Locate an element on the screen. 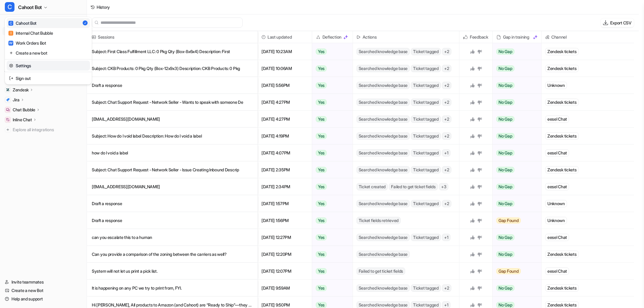 The width and height of the screenshot is (644, 308). a: Sign out is located at coordinates (48, 78).